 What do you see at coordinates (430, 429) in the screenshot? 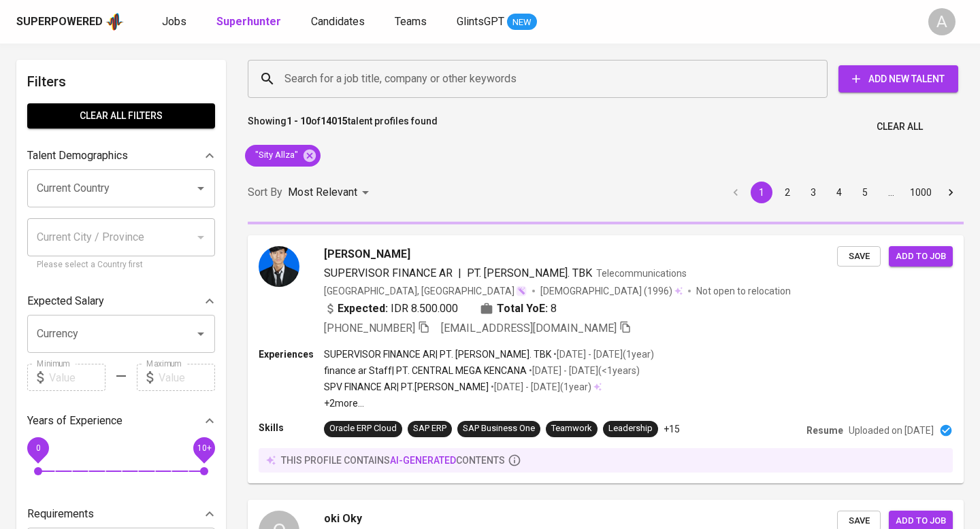
I see `div: SAP ERP` at bounding box center [430, 429].